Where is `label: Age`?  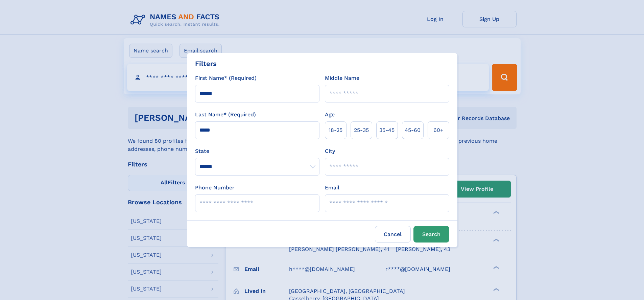 label: Age is located at coordinates (329, 115).